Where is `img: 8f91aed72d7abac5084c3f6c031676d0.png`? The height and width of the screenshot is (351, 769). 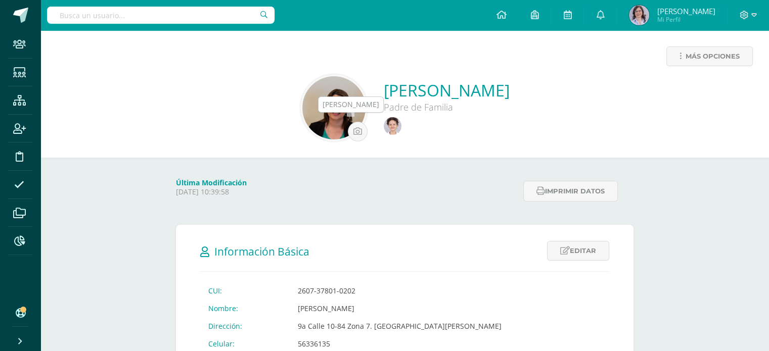
img: 8f91aed72d7abac5084c3f6c031676d0.png is located at coordinates (392, 126).